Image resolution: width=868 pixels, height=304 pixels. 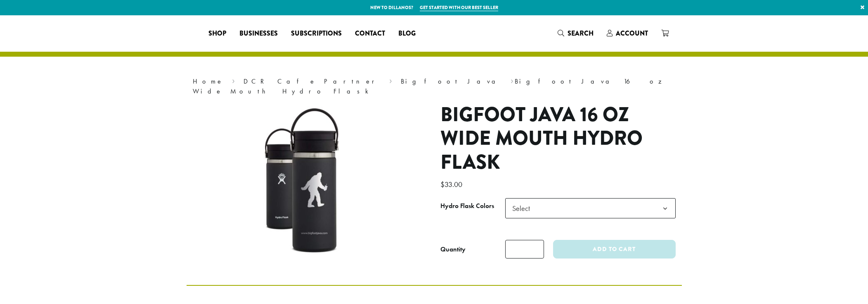 What do you see at coordinates (525, 249) in the screenshot?
I see `input: Product quantity` at bounding box center [525, 249].